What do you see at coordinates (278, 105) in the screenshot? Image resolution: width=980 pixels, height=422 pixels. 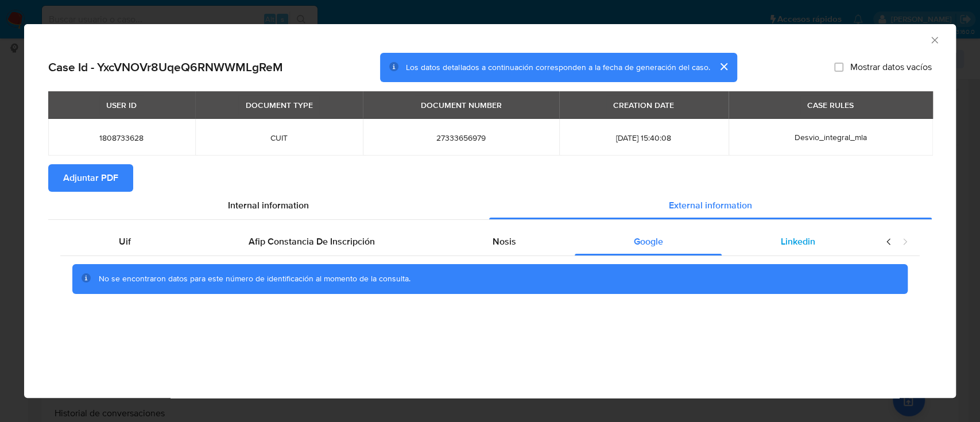 I see `div: DOCUMENT TYPE` at bounding box center [278, 105].